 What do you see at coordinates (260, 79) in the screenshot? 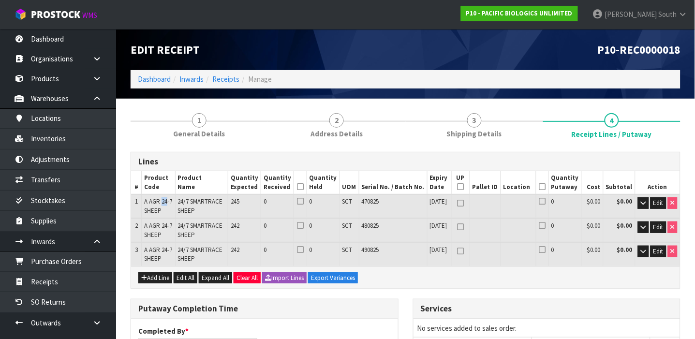
I see `span: Manage` at bounding box center [260, 79].